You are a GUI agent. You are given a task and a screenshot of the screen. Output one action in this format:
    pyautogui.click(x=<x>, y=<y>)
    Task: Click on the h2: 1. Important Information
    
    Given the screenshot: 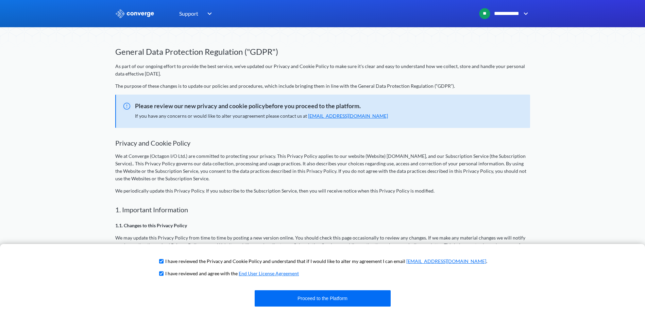 What is the action you would take?
    pyautogui.click(x=322, y=209)
    